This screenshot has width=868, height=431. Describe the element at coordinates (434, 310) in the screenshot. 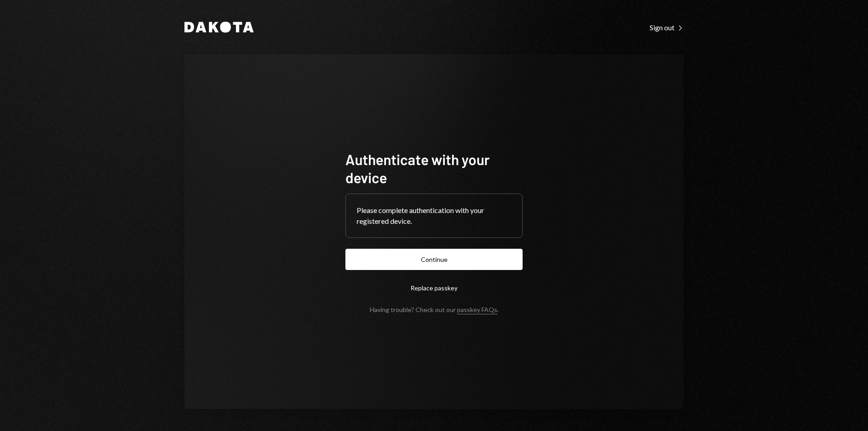

I see `div: Having trouble? Check out our .` at that location.